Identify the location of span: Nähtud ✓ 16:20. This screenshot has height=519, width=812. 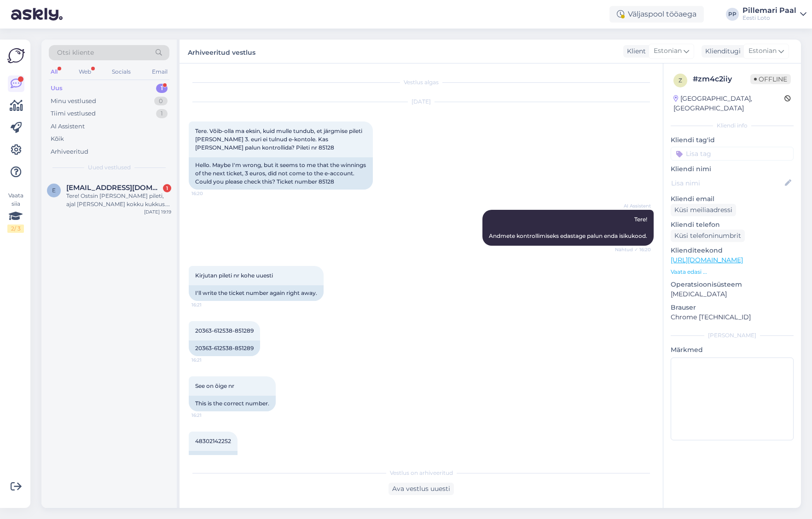
(633, 249).